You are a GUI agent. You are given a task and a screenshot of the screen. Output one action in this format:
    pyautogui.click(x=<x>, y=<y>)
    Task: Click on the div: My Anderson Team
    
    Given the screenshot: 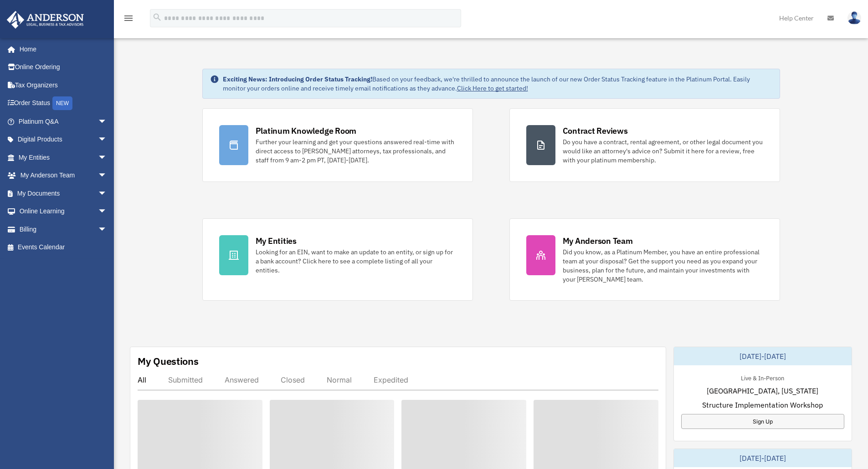 What is the action you would take?
    pyautogui.click(x=598, y=241)
    